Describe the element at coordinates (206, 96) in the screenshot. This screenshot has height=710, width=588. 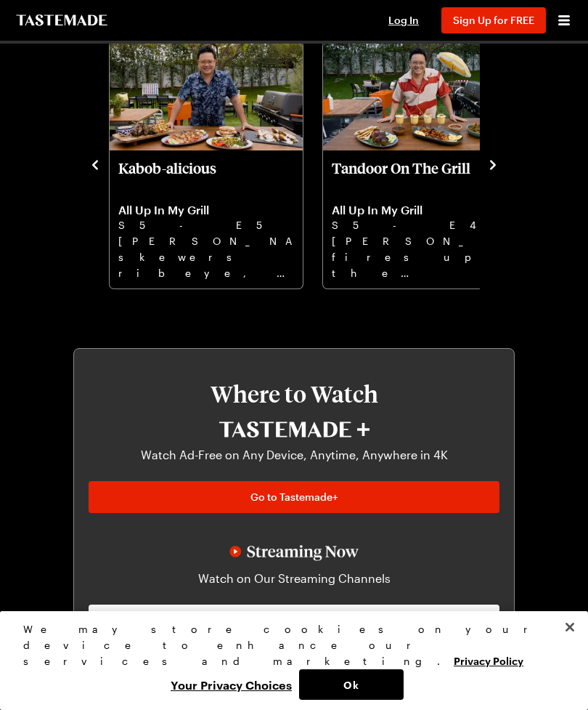
I see `img: Kabob-alicious` at that location.